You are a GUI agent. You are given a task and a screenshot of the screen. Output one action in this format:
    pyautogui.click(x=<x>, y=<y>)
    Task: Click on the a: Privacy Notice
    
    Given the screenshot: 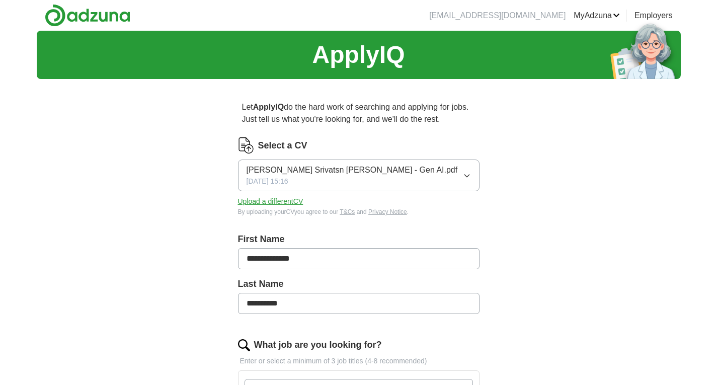 What is the action you would take?
    pyautogui.click(x=387, y=212)
    